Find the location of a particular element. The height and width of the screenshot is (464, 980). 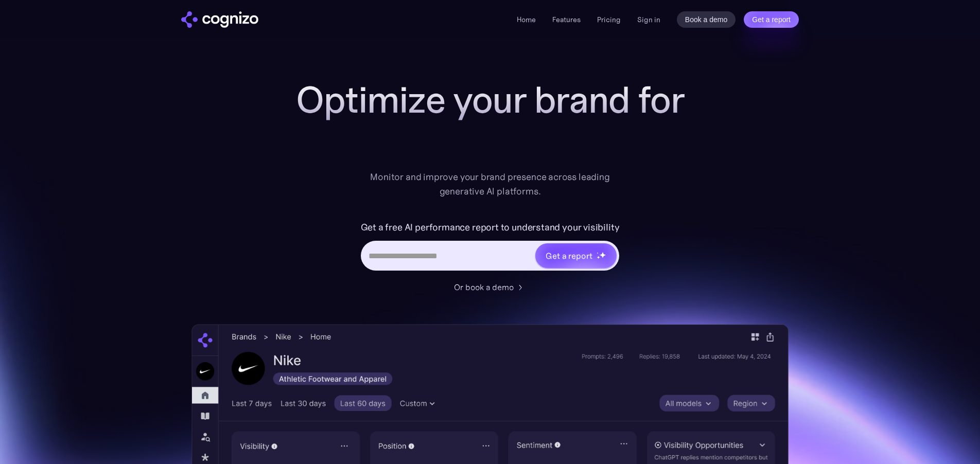

a: Get a reportstarstarstar is located at coordinates (576, 255).